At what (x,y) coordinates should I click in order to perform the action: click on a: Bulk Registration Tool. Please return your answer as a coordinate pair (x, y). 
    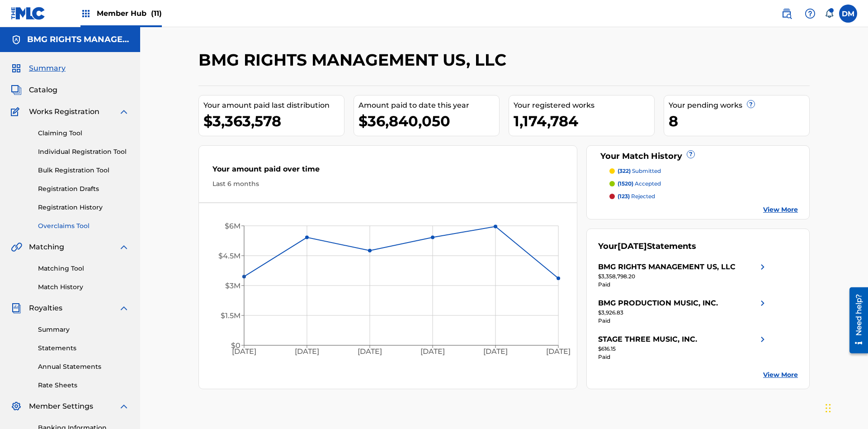
    Looking at the image, I should click on (84, 170).